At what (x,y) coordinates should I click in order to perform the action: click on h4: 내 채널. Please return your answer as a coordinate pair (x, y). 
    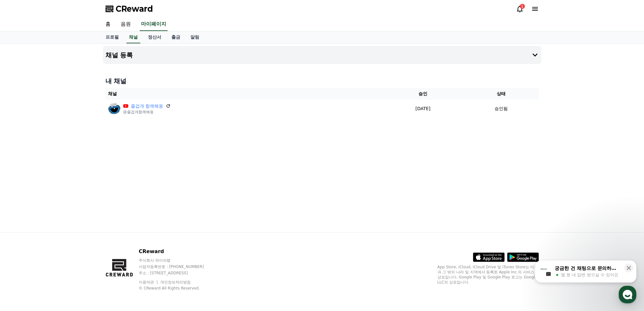
    Looking at the image, I should click on (322, 81).